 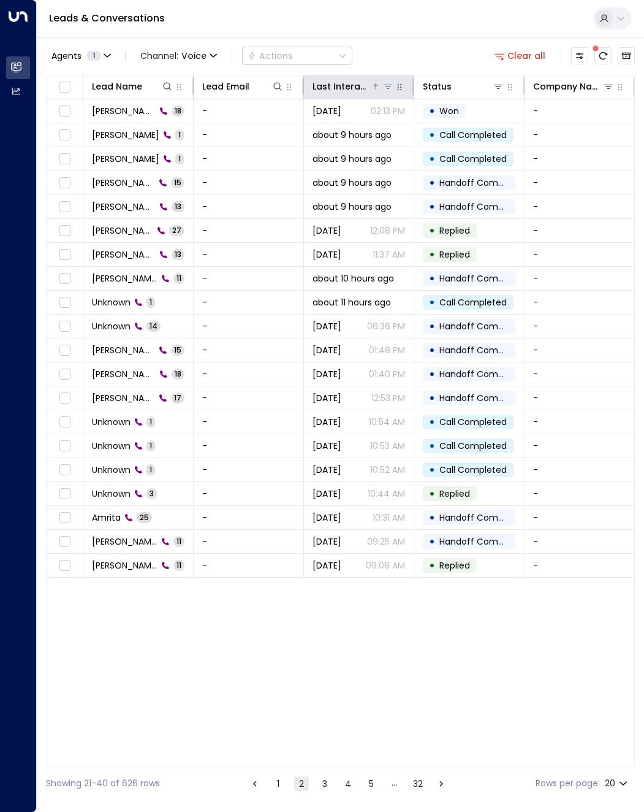 I want to click on button: Archived Leads, so click(x=626, y=56).